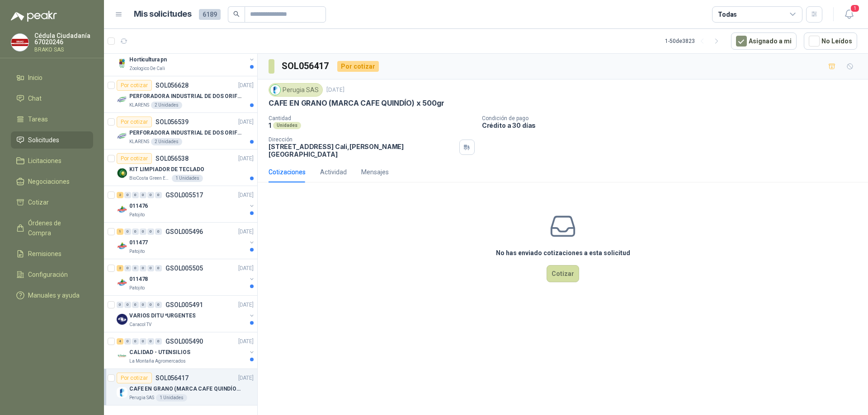  Describe the element at coordinates (120, 342) in the screenshot. I see `div: 4` at that location.